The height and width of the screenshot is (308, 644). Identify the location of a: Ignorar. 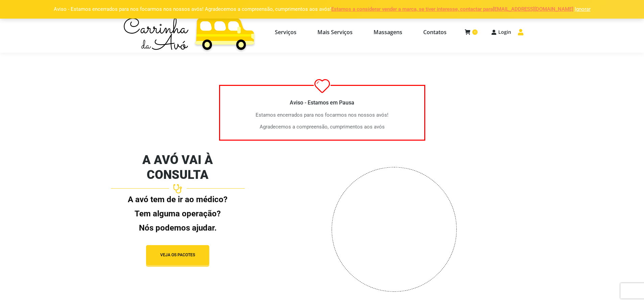
(582, 9).